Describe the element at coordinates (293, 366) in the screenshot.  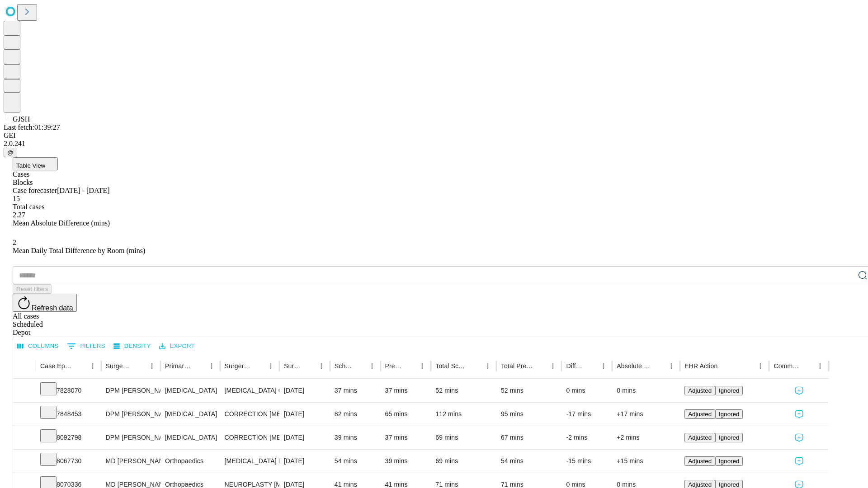
I see `div: Surgery Date` at that location.